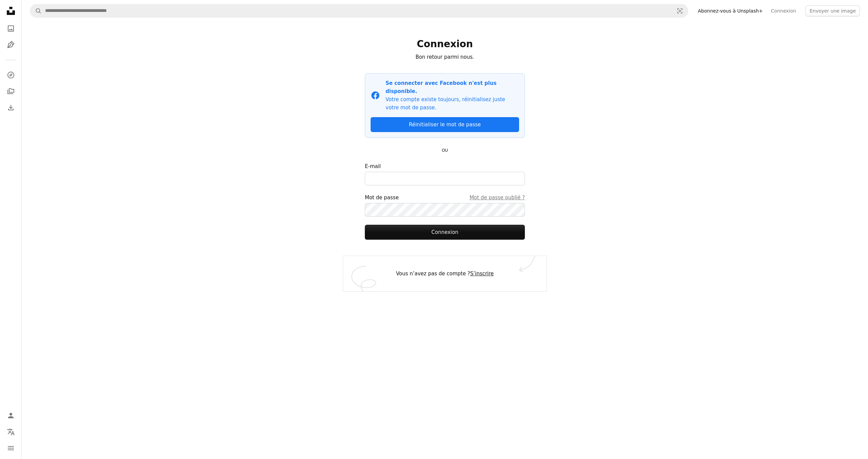 This screenshot has width=868, height=459. Describe the element at coordinates (784, 11) in the screenshot. I see `a: Connexion` at that location.